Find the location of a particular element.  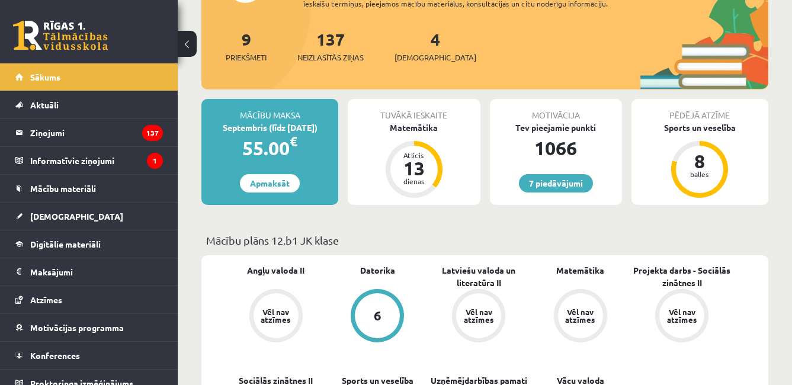

span: Atzīmes is located at coordinates (46, 300).